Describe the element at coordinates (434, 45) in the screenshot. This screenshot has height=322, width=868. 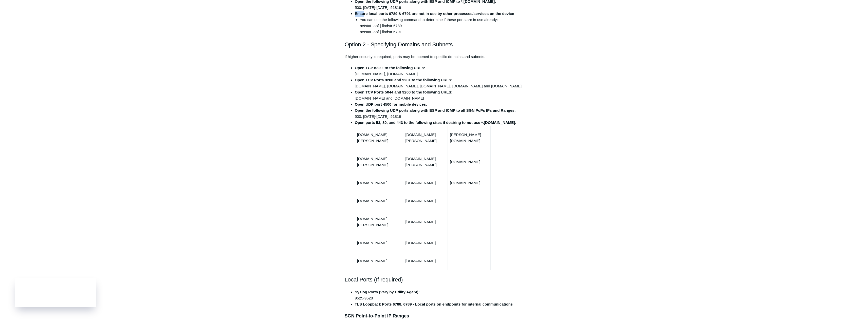
I see `h2: Option 2 - Specifying Domains and Subnets` at that location.